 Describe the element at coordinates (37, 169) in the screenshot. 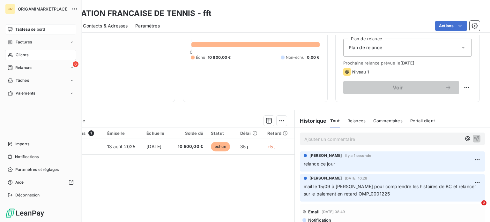

I see `span: Paramètres et réglages` at that location.